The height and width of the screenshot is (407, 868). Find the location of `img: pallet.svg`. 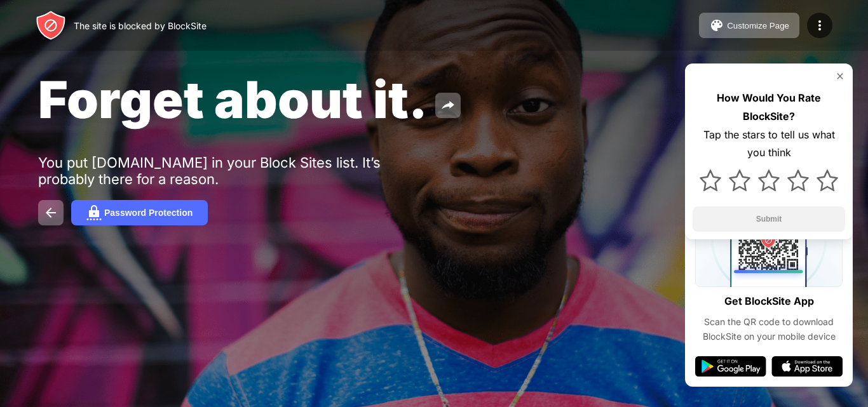

img: pallet.svg is located at coordinates (716, 25).